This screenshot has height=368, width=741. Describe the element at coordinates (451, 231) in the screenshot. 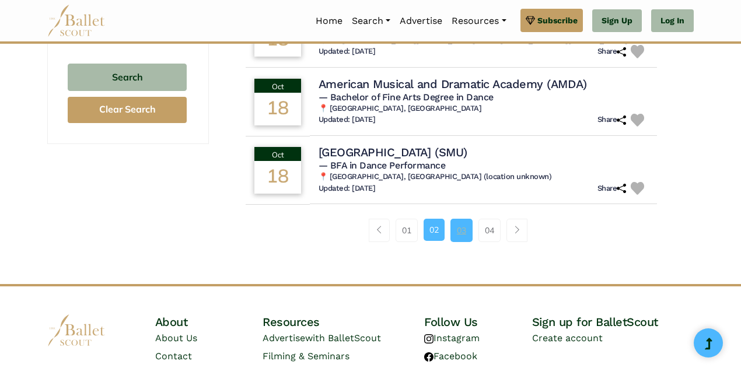

I see `nav: Page navigation example` at that location.